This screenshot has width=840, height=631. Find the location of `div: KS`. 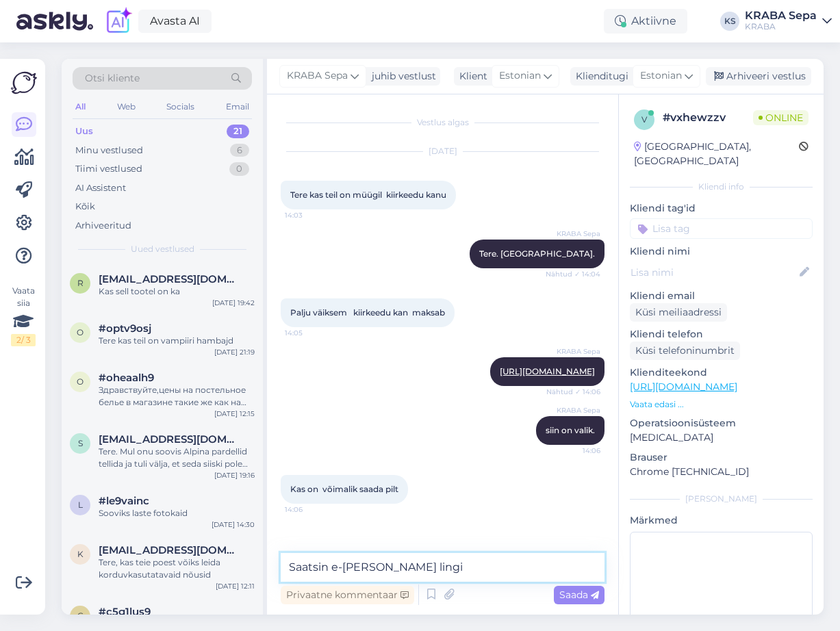

div: KS is located at coordinates (729, 21).